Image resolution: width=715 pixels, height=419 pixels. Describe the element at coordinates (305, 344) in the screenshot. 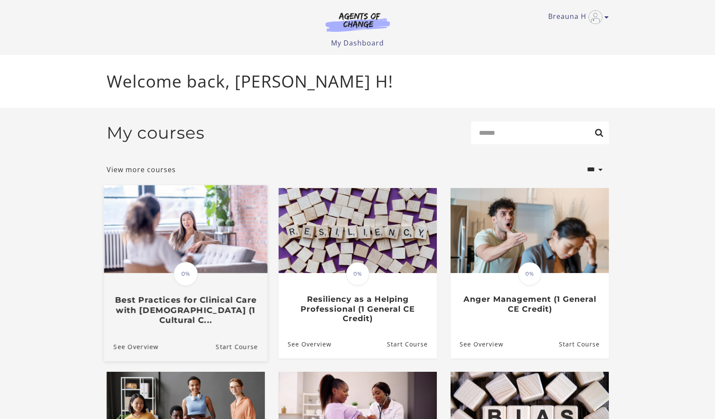

I see `a: Resiliency as a Helping Professional (1 General CE Credit): See Overview` at that location.